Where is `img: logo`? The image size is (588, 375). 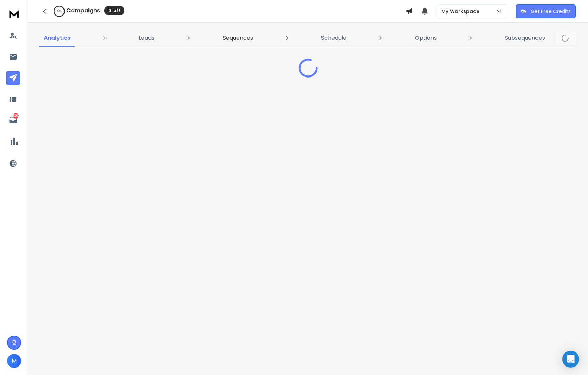 img: logo is located at coordinates (14, 13).